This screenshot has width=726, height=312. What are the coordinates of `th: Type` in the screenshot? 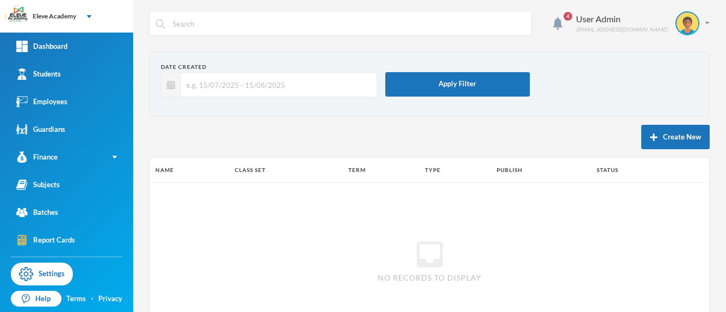 It's located at (455, 170).